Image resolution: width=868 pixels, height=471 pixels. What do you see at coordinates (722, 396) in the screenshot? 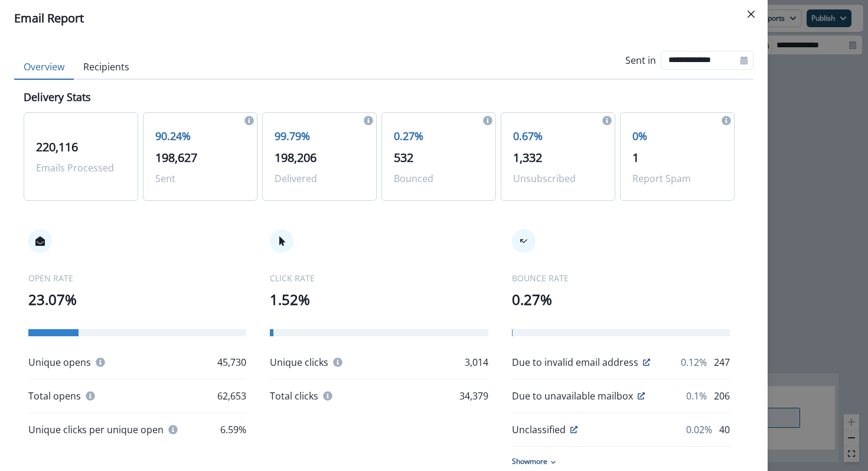
I see `p: 206` at bounding box center [722, 396].